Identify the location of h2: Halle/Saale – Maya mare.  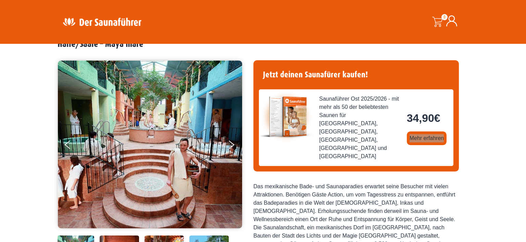
(263, 44).